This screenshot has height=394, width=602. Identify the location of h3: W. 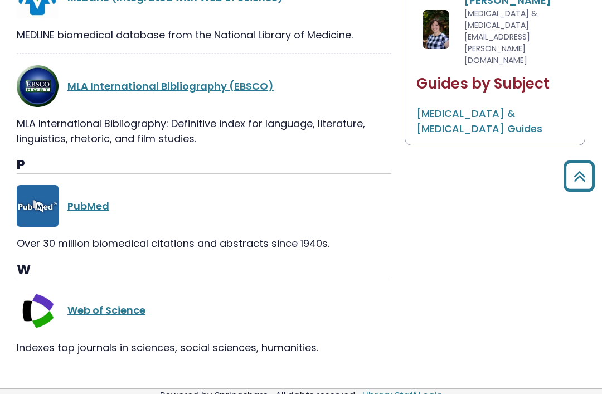
(204, 270).